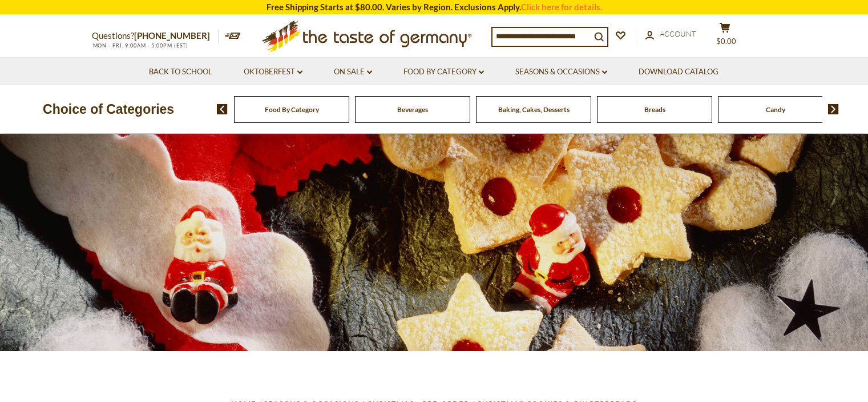  What do you see at coordinates (413, 109) in the screenshot?
I see `span: Beverages` at bounding box center [413, 109].